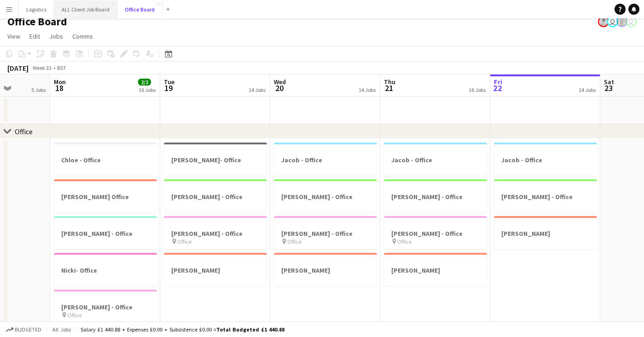 The height and width of the screenshot is (337, 644). Describe the element at coordinates (140, 10) in the screenshot. I see `button: Office Board` at that location.